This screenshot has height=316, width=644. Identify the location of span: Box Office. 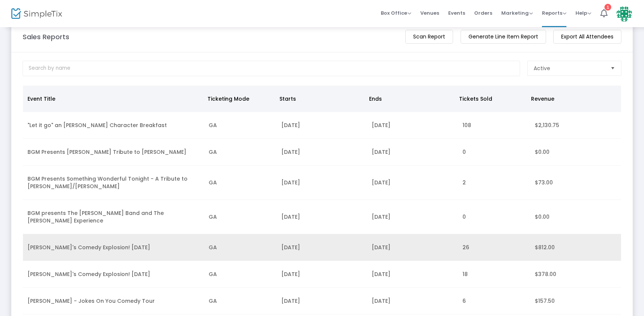
(396, 13).